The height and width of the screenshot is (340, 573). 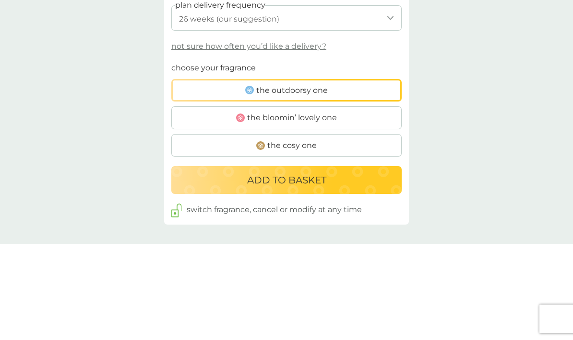 What do you see at coordinates (274, 210) in the screenshot?
I see `p: switch fragrance, cancel or modify at any time` at bounding box center [274, 210].